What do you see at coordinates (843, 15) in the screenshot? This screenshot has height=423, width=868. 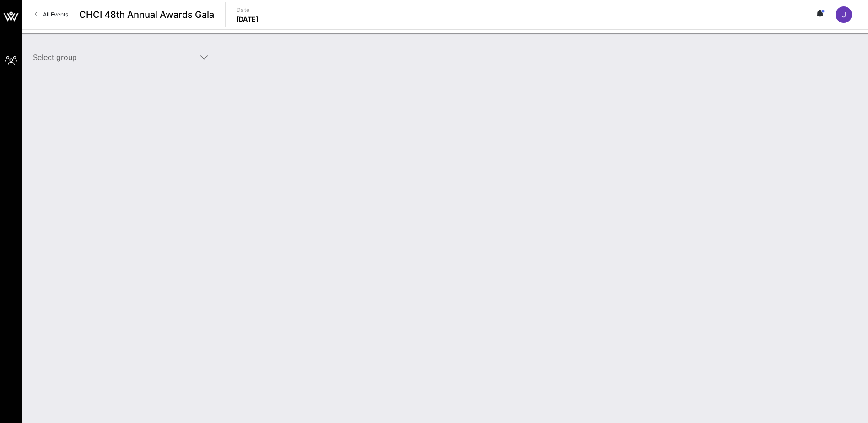 I see `div: J` at bounding box center [843, 15].